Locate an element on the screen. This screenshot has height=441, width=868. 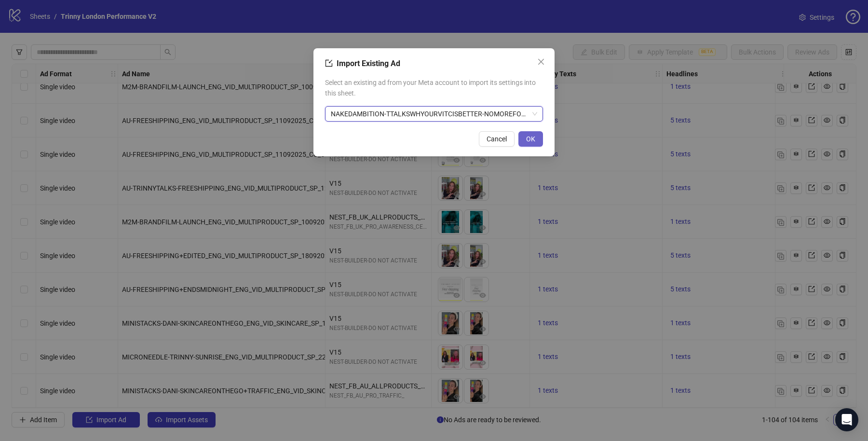
button: Close is located at coordinates (541, 62).